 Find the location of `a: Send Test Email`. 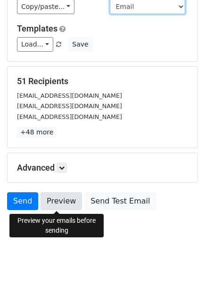

a: Send Test Email is located at coordinates (120, 201).